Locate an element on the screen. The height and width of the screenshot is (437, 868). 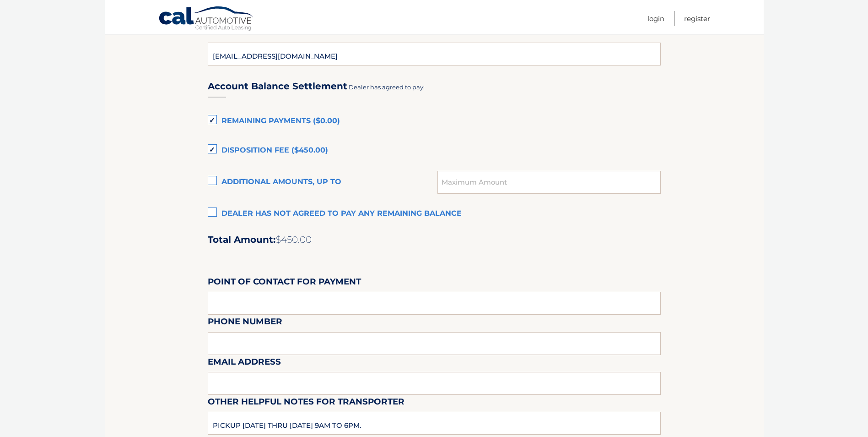
label: Point of Contact for Payment is located at coordinates (285, 283).